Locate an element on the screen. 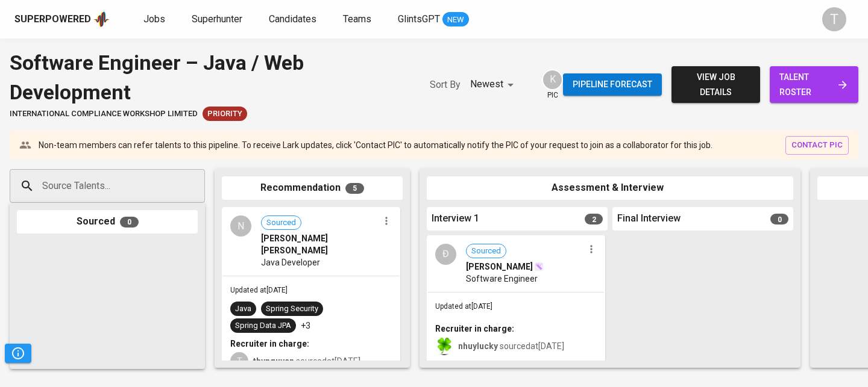 This screenshot has height=387, width=868. div: N is located at coordinates (241, 226).